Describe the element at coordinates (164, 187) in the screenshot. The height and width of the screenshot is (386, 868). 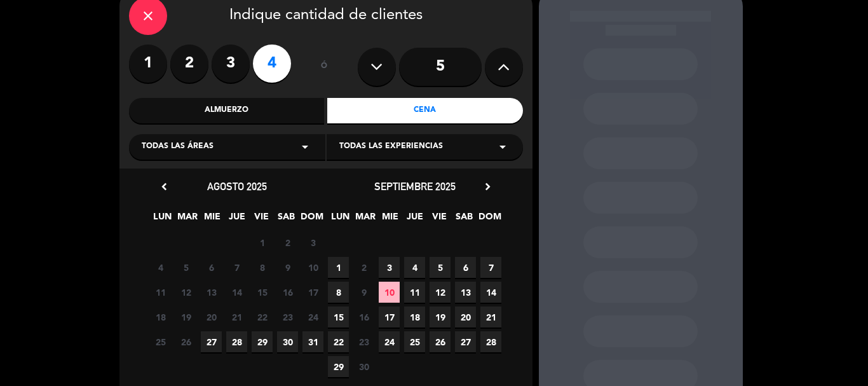
I see `i: chevron_left` at that location.